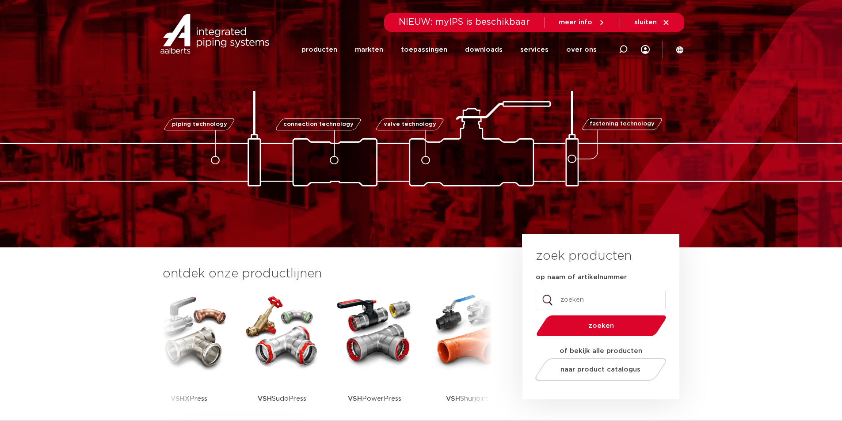  Describe the element at coordinates (601, 300) in the screenshot. I see `input: zoeken` at that location.